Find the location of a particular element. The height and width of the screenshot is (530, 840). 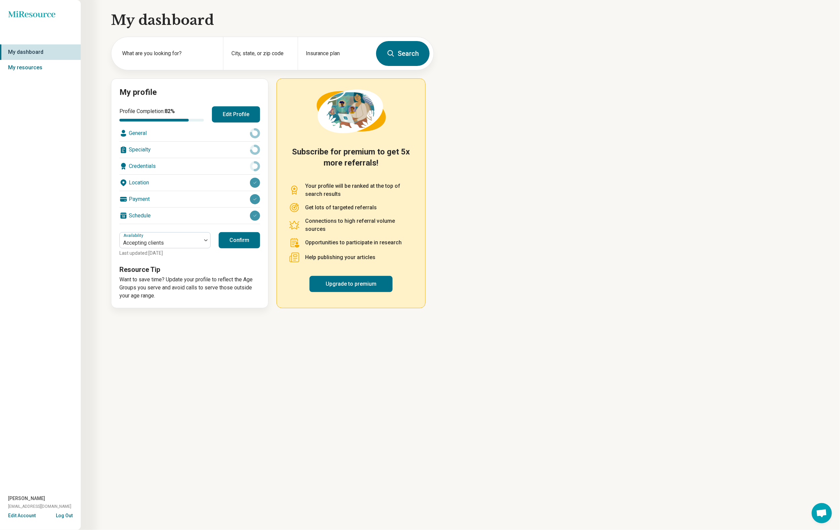

label: Availability is located at coordinates (134, 235).